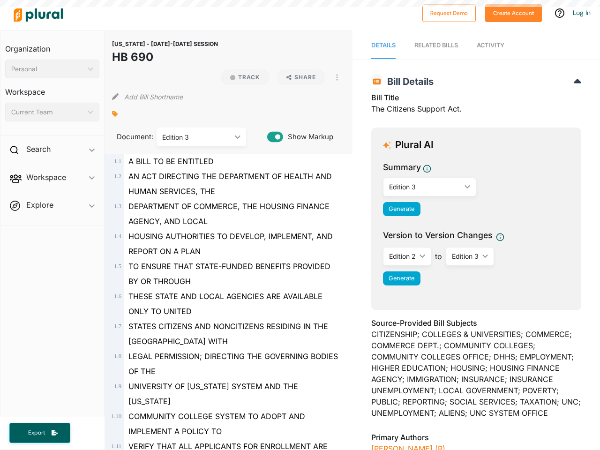 The width and height of the screenshot is (600, 450). I want to click on span: Document:, so click(128, 137).